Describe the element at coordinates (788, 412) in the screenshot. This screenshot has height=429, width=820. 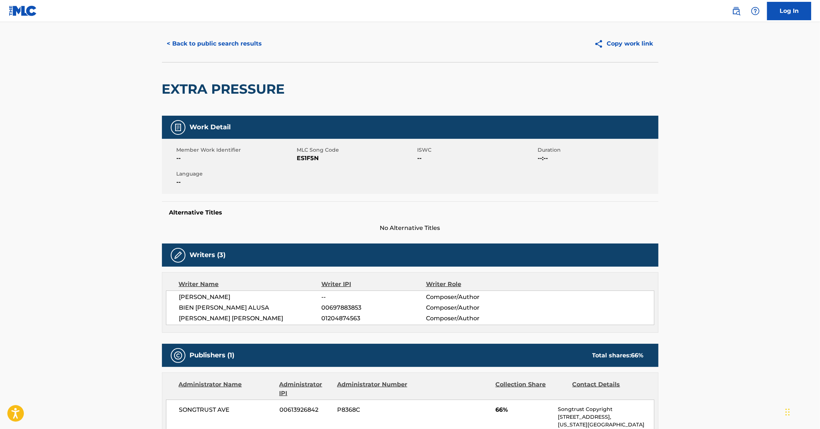
I see `div: Drag` at that location.